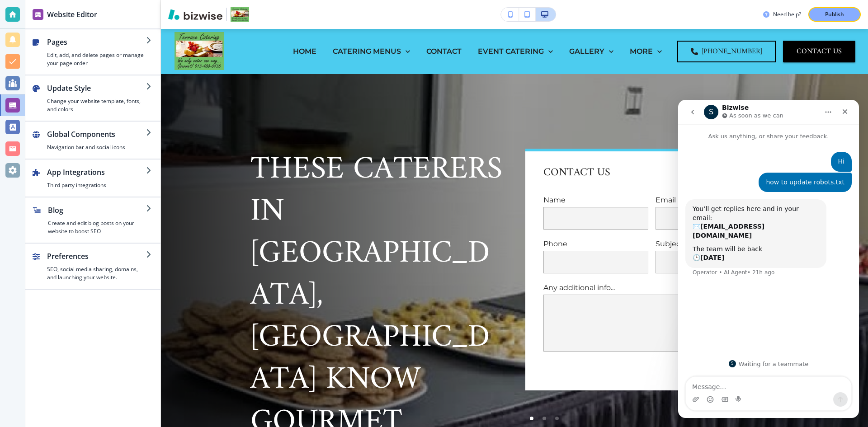 Image resolution: width=868 pixels, height=427 pixels. What do you see at coordinates (97, 227) in the screenshot?
I see `h4: Create and edit blog posts on your website to boost SEO` at bounding box center [97, 227].